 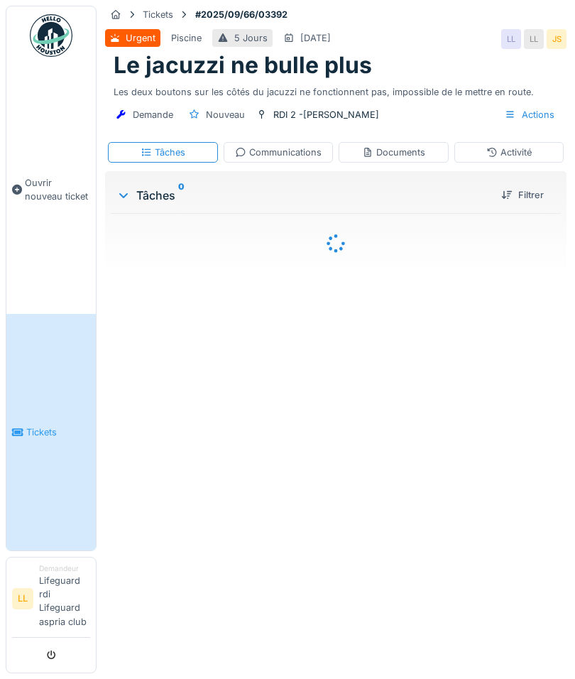 I want to click on div: JS, so click(x=557, y=39).